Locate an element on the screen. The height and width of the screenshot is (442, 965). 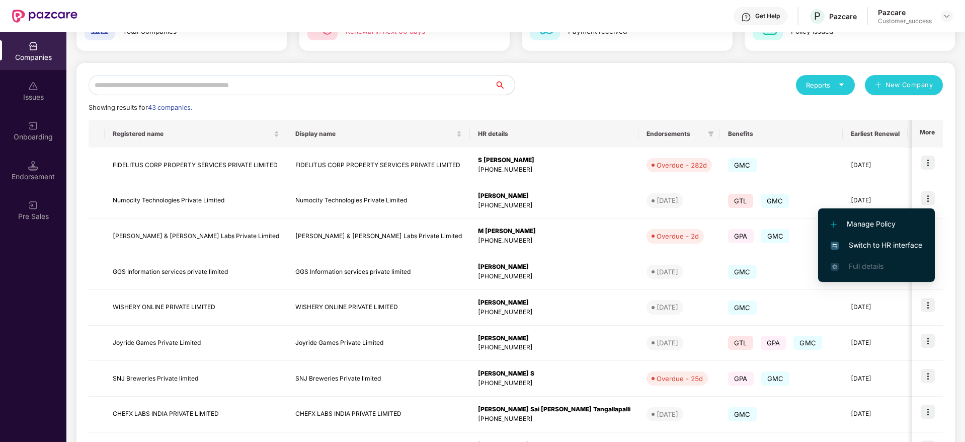
img: svg+xml;base64,PHN2ZyB4bWxucz0iaHR0cDovL3d3dy53My5vcmcvMjAwMC9zdmciIHdpZHRoPSIxNi4zNjMiIGhlaWdodD... is located at coordinates (835, 267).